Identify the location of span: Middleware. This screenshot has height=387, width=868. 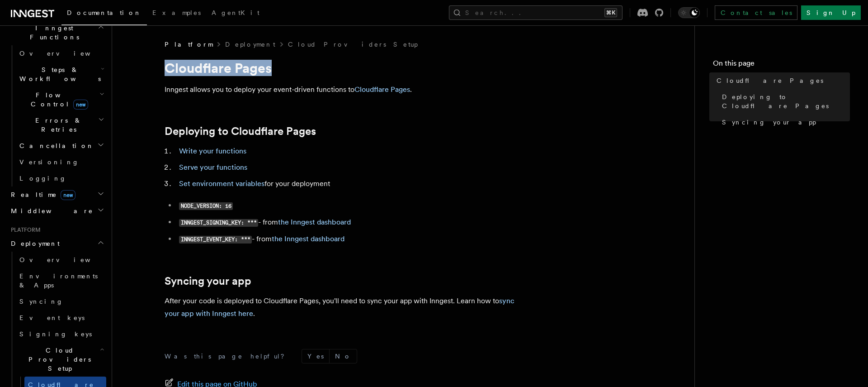
(50, 211).